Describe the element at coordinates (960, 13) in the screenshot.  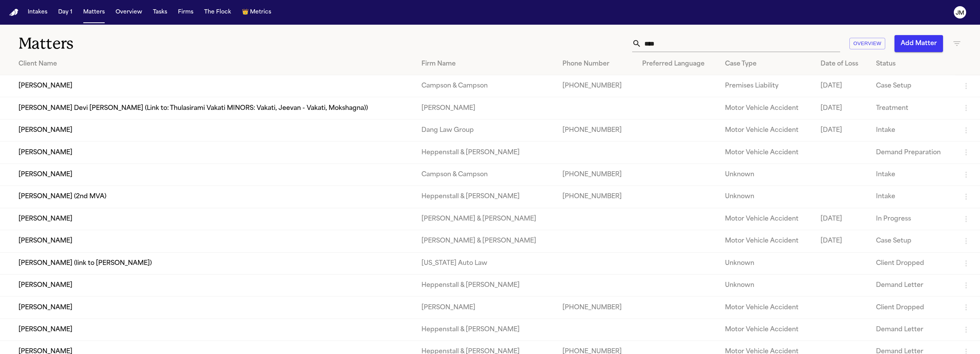
I see `text: JM` at that location.